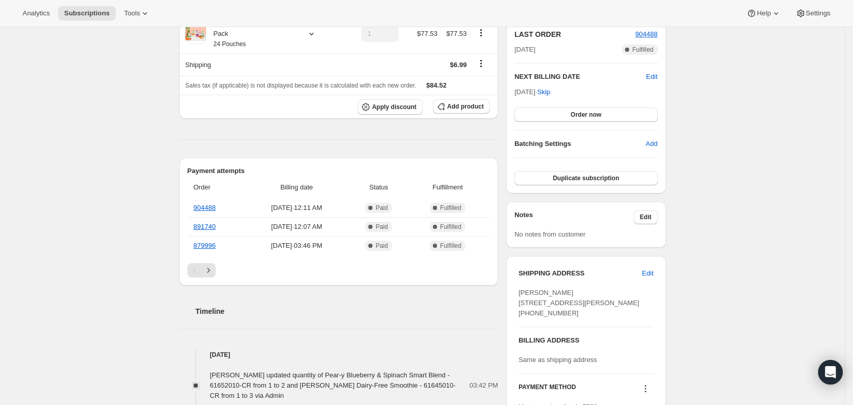 Image resolution: width=853 pixels, height=405 pixels. What do you see at coordinates (585, 341) in the screenshot?
I see `h3: BILLING ADDRESS` at bounding box center [585, 341].